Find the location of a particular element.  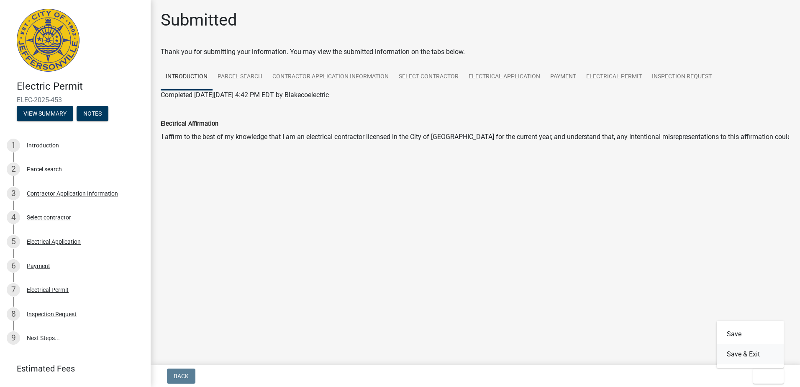

div: Payment is located at coordinates (38, 266).